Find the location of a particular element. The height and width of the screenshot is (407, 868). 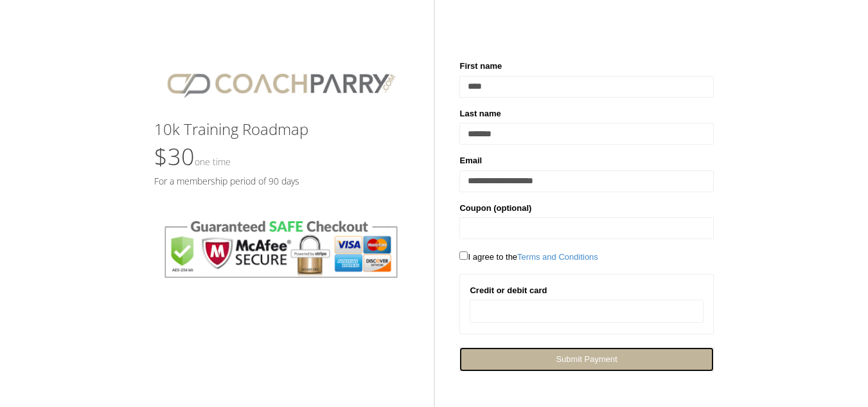

small: One time is located at coordinates (213, 162).